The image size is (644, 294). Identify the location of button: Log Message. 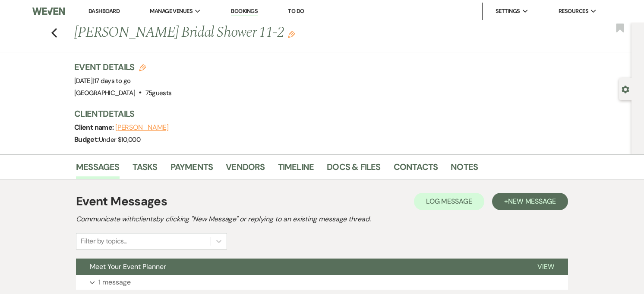
(449, 202).